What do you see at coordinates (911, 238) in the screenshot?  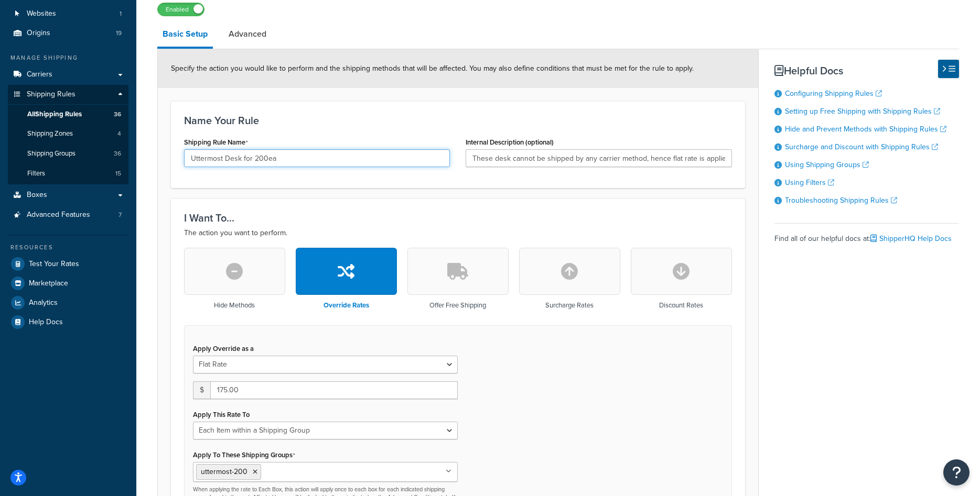 I see `a: ShipperHQ Help Docs` at bounding box center [911, 238].